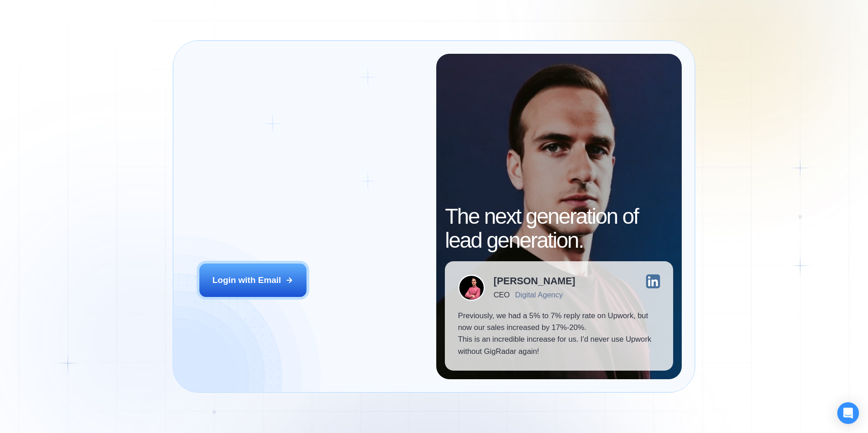 The image size is (868, 433). Describe the element at coordinates (502, 295) in the screenshot. I see `div: CEO` at that location.